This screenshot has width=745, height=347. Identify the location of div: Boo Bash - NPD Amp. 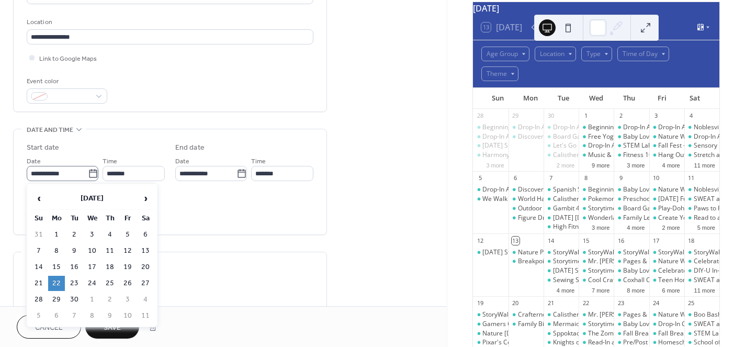
(702, 314).